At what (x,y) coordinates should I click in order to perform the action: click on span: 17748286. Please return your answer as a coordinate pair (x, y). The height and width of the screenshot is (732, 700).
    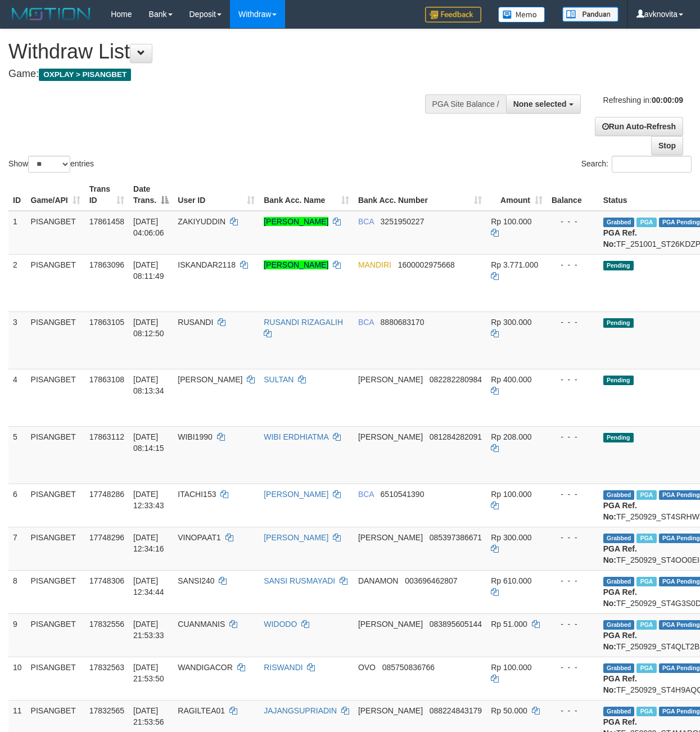
    Looking at the image, I should click on (107, 494).